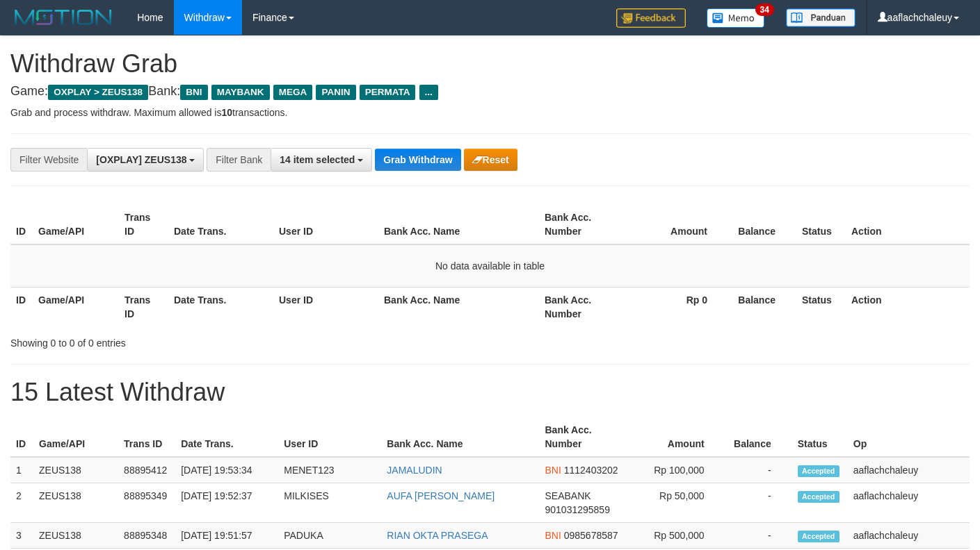 This screenshot has width=980, height=550. Describe the element at coordinates (591, 536) in the screenshot. I see `span: Copy 0985678587 to clipboard` at that location.